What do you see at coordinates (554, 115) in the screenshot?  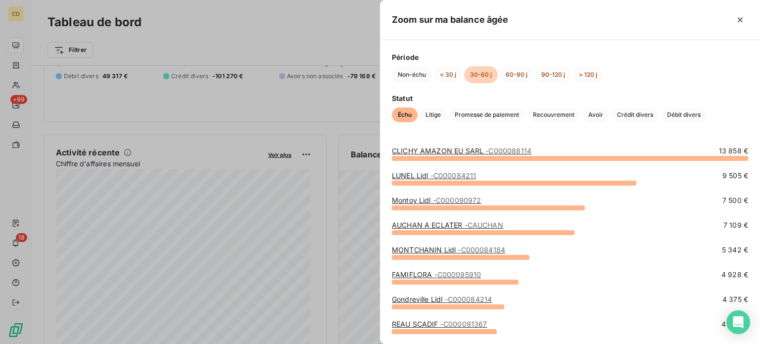 I see `button: Recouvrement` at bounding box center [554, 115].